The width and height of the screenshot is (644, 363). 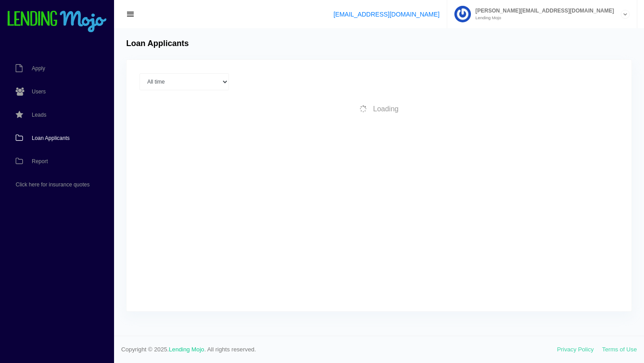 What do you see at coordinates (186, 349) in the screenshot?
I see `a: Lending Mojo` at bounding box center [186, 349].